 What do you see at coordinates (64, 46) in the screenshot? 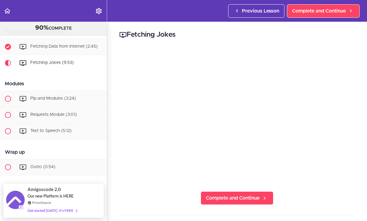
I see `span: Fetching Data from Internet (2:45)` at bounding box center [64, 46].